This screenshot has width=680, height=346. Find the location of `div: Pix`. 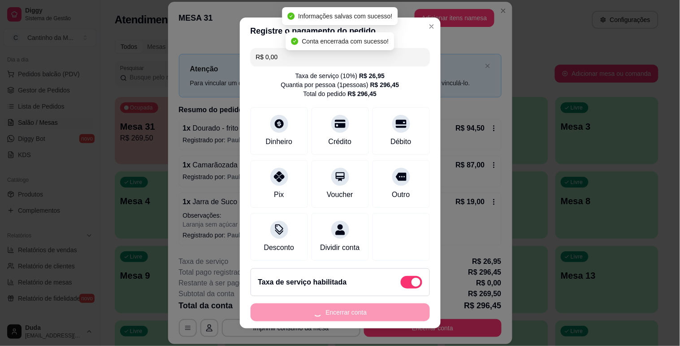

div: Pix is located at coordinates (279, 195).